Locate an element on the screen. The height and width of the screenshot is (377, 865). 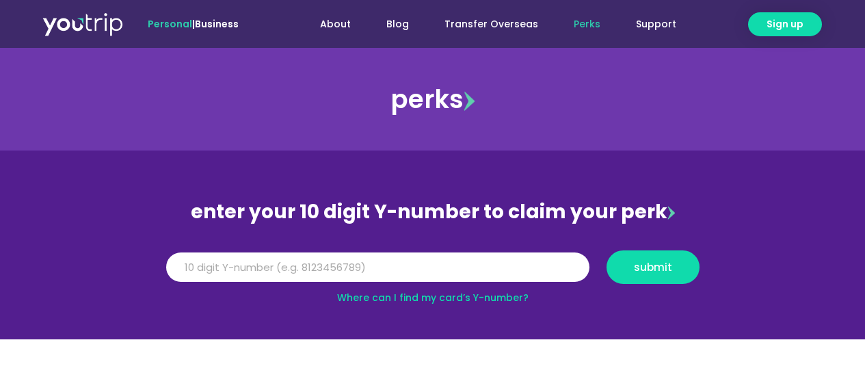
span: submit is located at coordinates (653, 267).